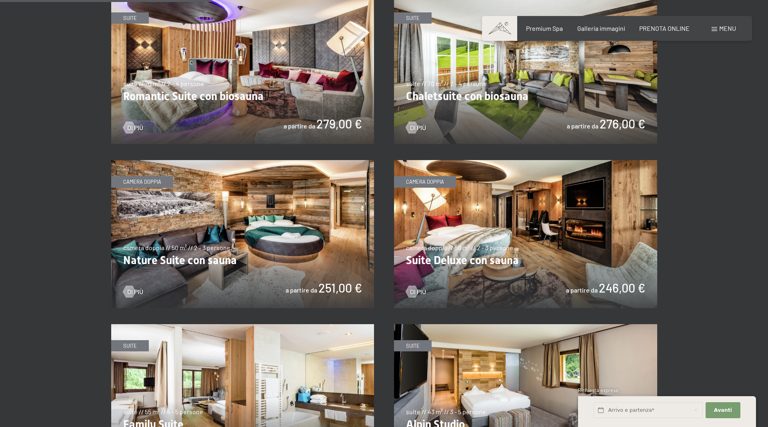  Describe the element at coordinates (601, 28) in the screenshot. I see `span: Galleria immagini` at that location.